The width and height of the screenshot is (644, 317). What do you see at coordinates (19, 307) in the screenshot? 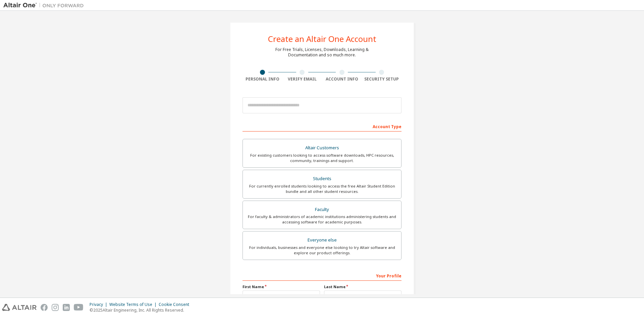
I see `img: altair_logo.svg` at bounding box center [19, 307].